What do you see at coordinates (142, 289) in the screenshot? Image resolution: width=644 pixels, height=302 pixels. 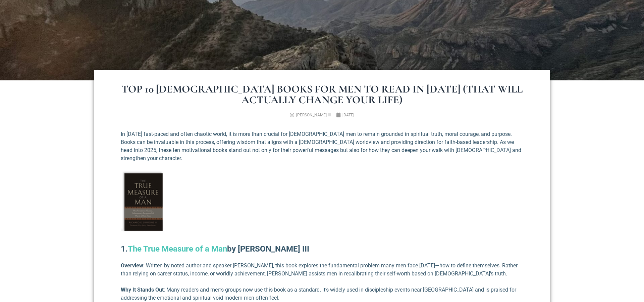 I see `strong: Why It Stands Out` at bounding box center [142, 289].